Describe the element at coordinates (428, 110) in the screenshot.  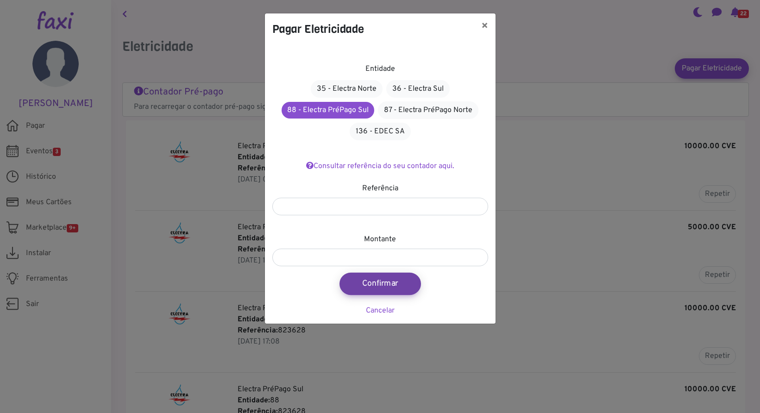
I see `a: 87 - Electra PréPago Norte` at that location.